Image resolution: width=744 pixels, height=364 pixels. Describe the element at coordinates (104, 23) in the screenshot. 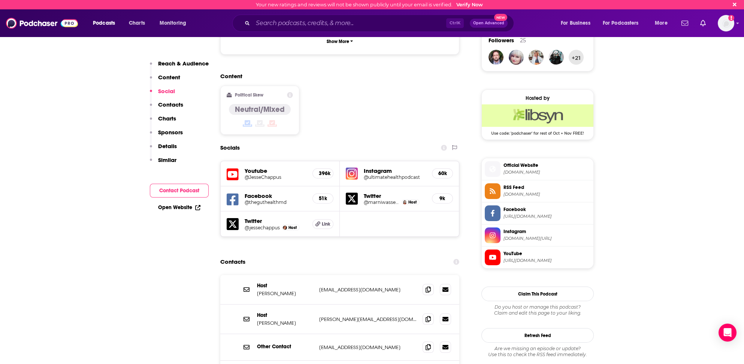

I see `span: Podcasts` at that location.